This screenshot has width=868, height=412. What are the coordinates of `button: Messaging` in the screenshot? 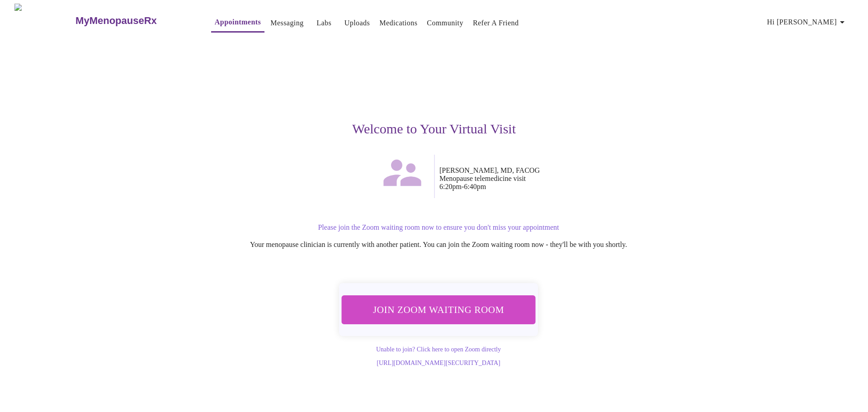 It's located at (287, 23).